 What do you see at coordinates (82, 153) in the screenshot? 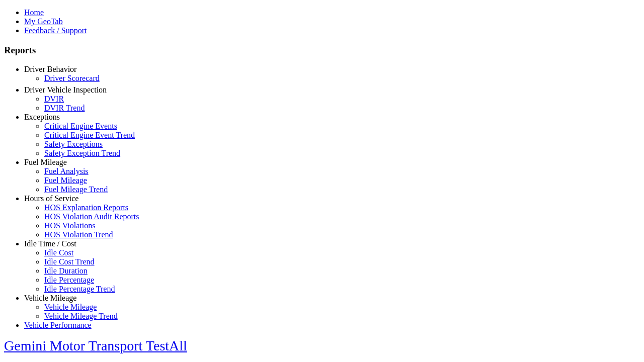
I see `a: Safety Exception Trend` at bounding box center [82, 153].